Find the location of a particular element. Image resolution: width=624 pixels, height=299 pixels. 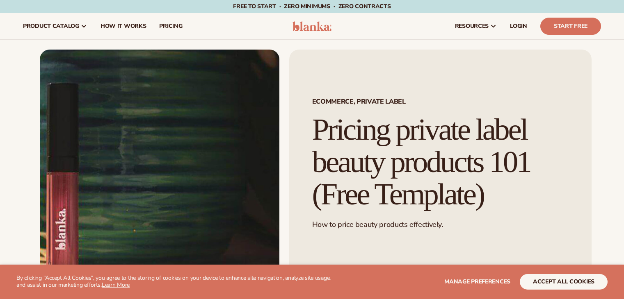

a: LOGIN is located at coordinates (518, 26).